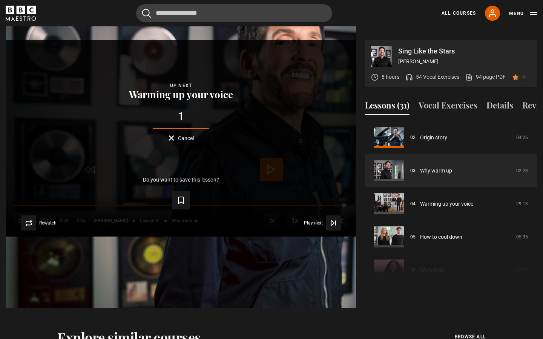  What do you see at coordinates (147, 13) in the screenshot?
I see `button: Submit the search query` at bounding box center [147, 13].